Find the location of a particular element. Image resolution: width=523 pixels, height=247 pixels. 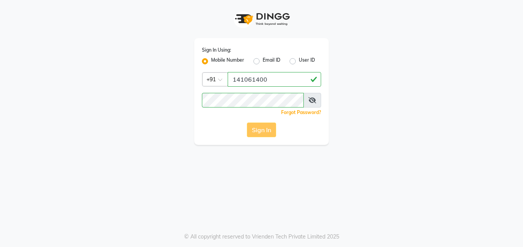

label: User ID is located at coordinates (307, 61).